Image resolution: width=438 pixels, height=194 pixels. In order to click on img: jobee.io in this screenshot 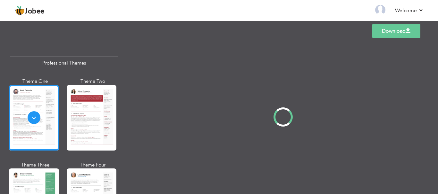, I will do `click(20, 11)`.